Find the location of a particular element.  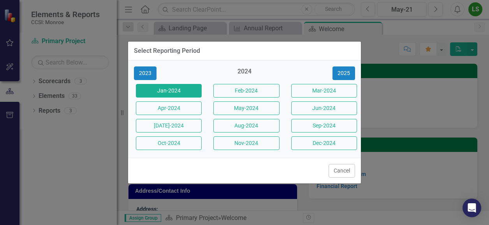

div: Select Reporting Period is located at coordinates (167, 51).